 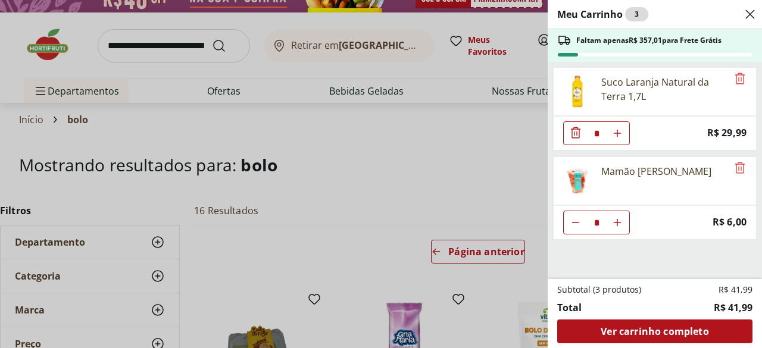 I want to click on div: Suco Laranja Natural da Terra 1,7L, so click(x=664, y=89).